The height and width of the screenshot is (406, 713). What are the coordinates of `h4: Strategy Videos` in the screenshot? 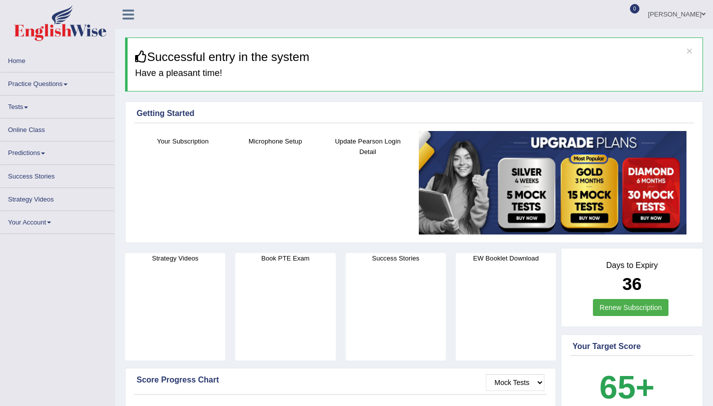 It's located at (175, 258).